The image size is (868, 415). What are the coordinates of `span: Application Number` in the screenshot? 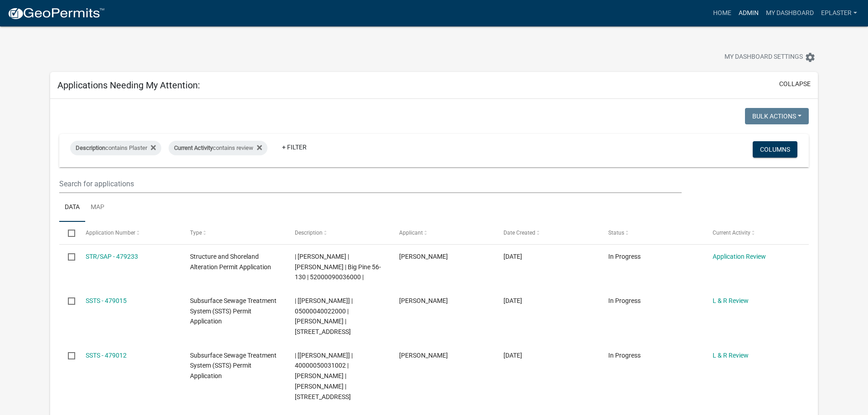 It's located at (110, 233).